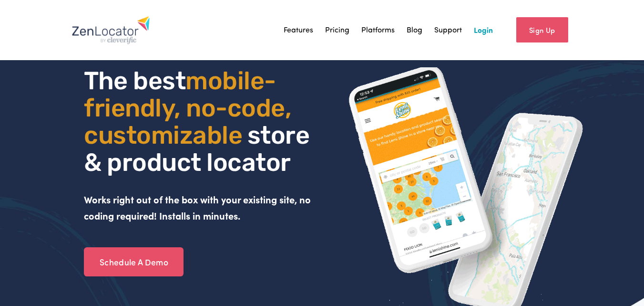 Image resolution: width=644 pixels, height=306 pixels. Describe the element at coordinates (542, 30) in the screenshot. I see `a: Sign Up` at that location.